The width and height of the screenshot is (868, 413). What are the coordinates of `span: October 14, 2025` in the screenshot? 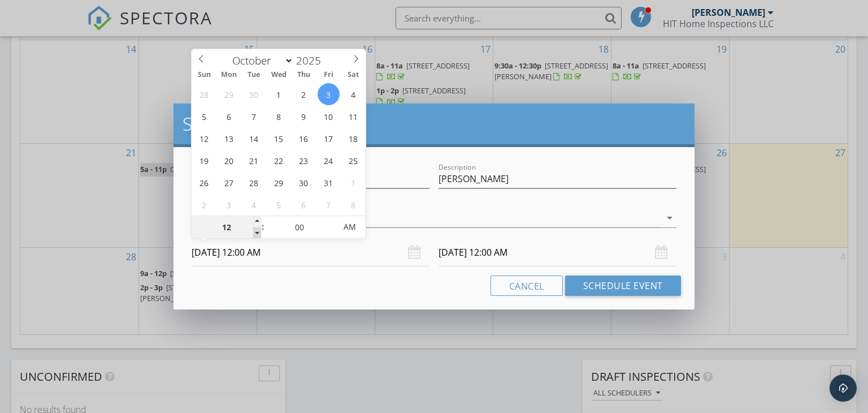 It's located at (254, 138).